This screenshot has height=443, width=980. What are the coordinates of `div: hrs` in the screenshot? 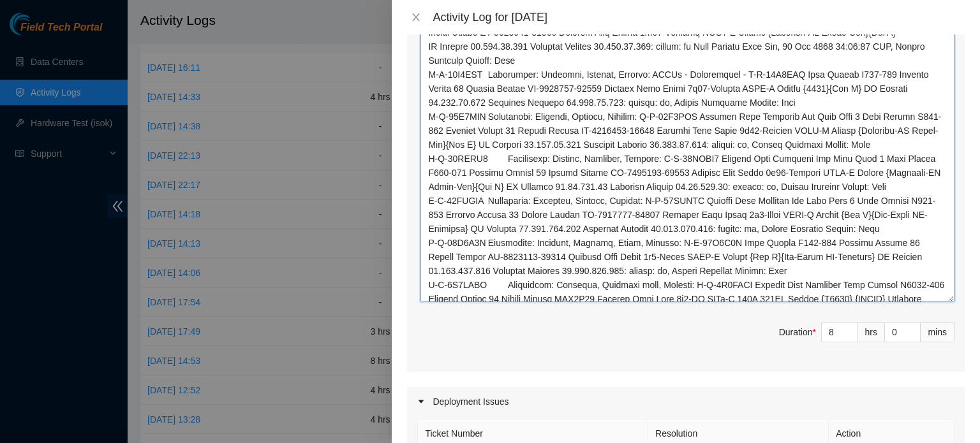 It's located at (872, 332).